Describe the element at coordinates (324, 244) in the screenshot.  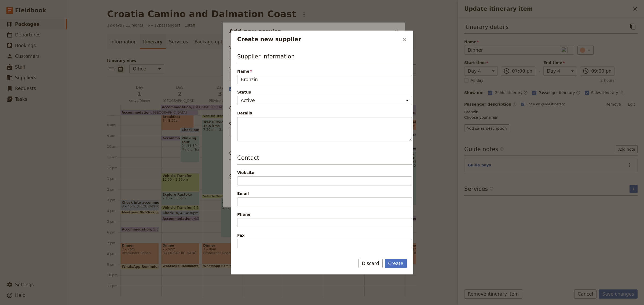
I see `input: Fax` at that location.